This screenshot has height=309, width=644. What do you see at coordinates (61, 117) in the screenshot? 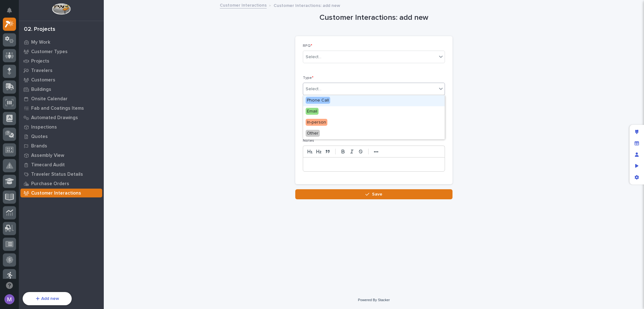
I see `a: Automated Drawings` at bounding box center [61, 117].